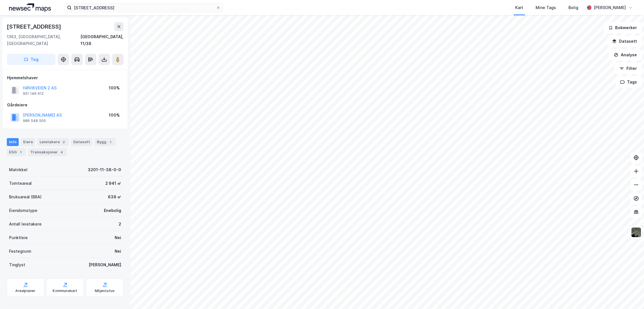 This screenshot has height=309, width=644. Describe the element at coordinates (65, 291) in the screenshot. I see `div: Kommunekart` at that location.